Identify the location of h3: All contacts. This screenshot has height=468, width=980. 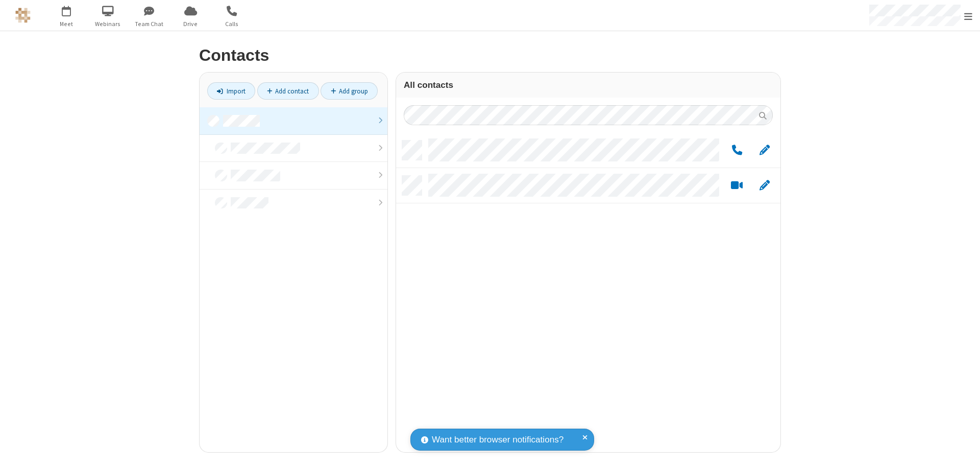
(588, 85).